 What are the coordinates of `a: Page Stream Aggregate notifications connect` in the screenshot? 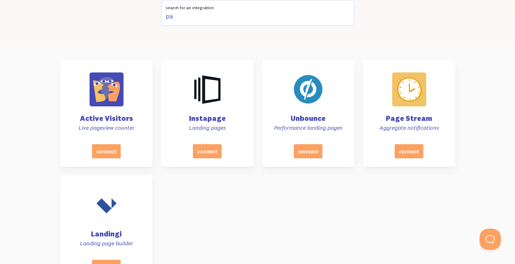 It's located at (409, 113).